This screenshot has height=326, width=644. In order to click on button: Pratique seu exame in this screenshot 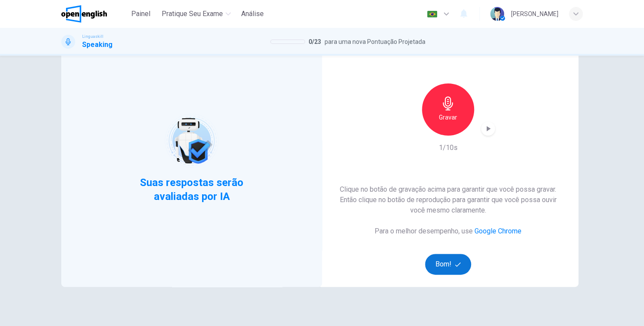, I will do `click(196, 14)`.